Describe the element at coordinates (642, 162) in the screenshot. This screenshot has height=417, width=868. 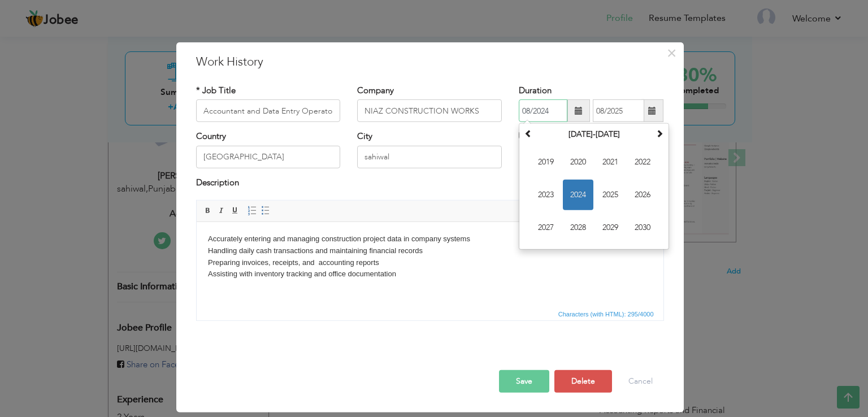
I see `span: 2022` at that location.